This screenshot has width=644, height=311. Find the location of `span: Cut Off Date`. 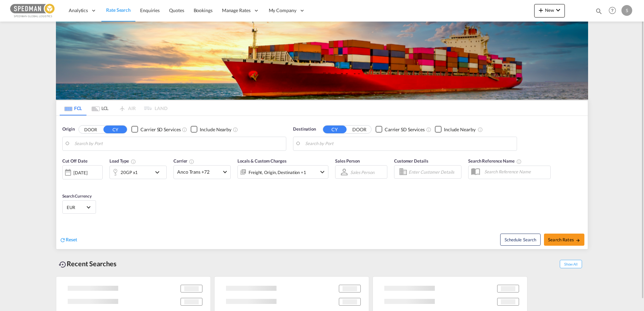

span: Cut Off Date is located at coordinates (75, 161).